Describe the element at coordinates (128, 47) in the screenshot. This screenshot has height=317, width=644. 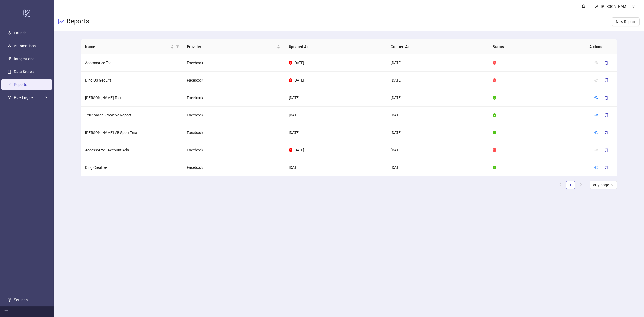
I see `span: Name` at that location.